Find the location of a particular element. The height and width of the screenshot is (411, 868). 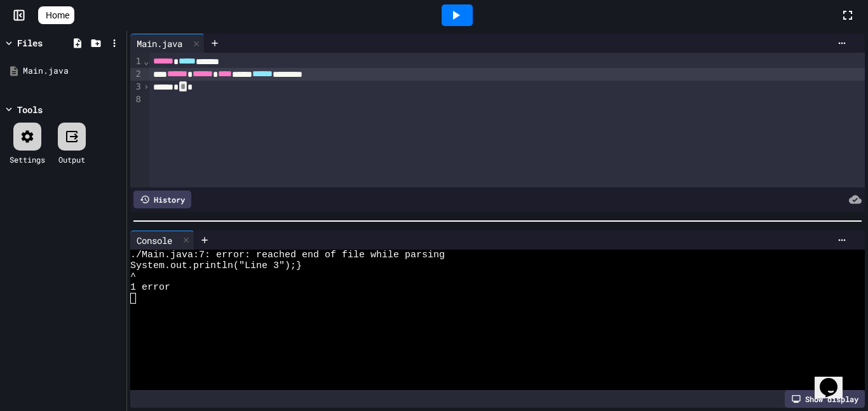

span: folded code is located at coordinates (183, 86).